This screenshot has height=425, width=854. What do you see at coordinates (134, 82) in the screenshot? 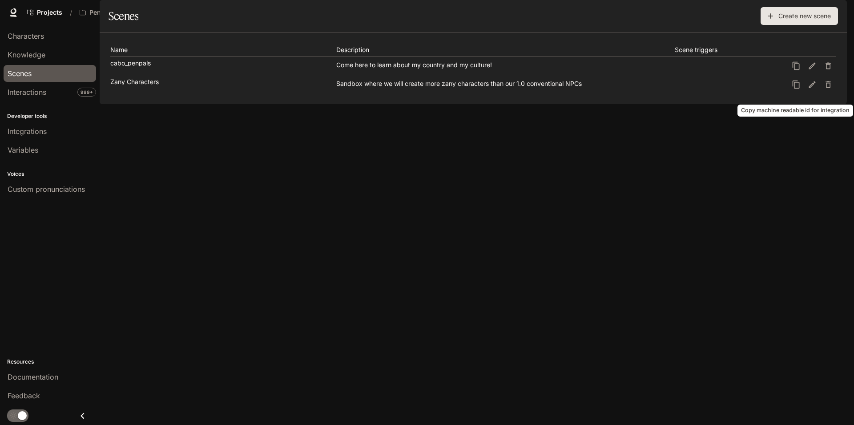
I see `p: Zany Characters` at bounding box center [134, 82].